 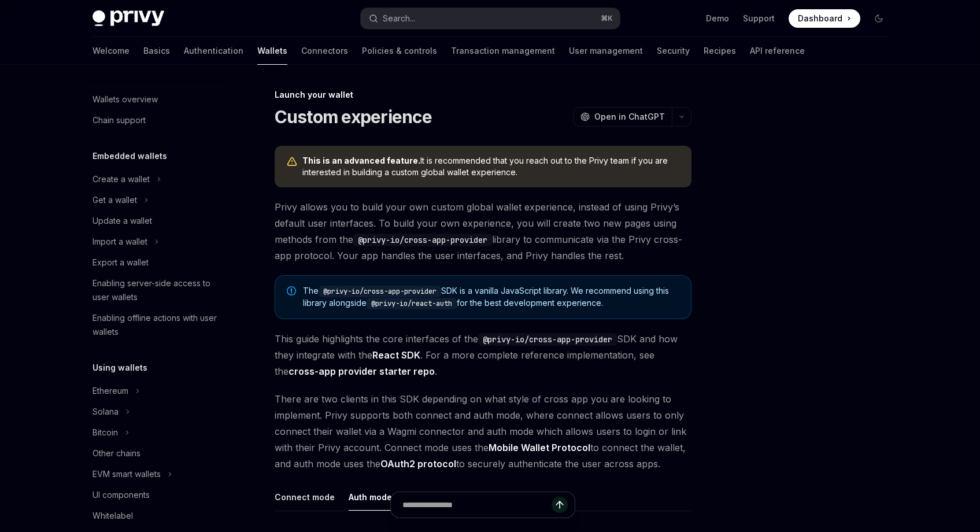 What do you see at coordinates (157, 51) in the screenshot?
I see `a: Basics` at bounding box center [157, 51].